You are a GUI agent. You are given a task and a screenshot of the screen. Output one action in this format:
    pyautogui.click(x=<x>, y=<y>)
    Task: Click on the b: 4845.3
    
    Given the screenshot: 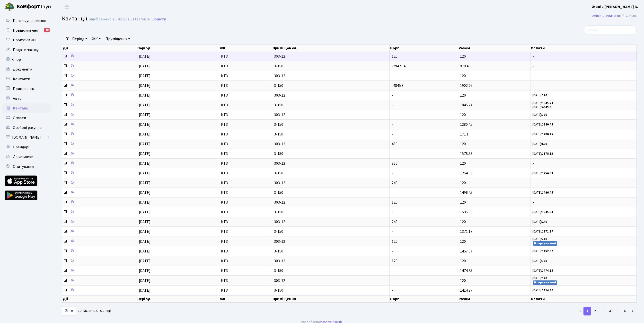 What is the action you would take?
    pyautogui.click(x=547, y=107)
    